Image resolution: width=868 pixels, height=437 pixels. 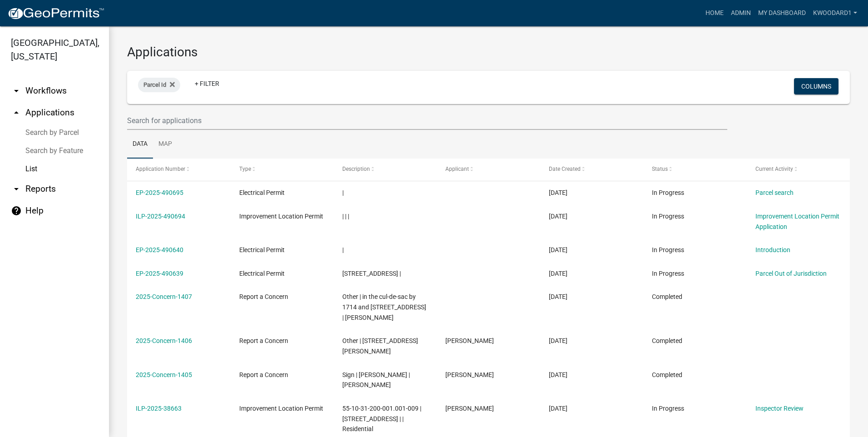 I want to click on a: Admin, so click(x=741, y=13).